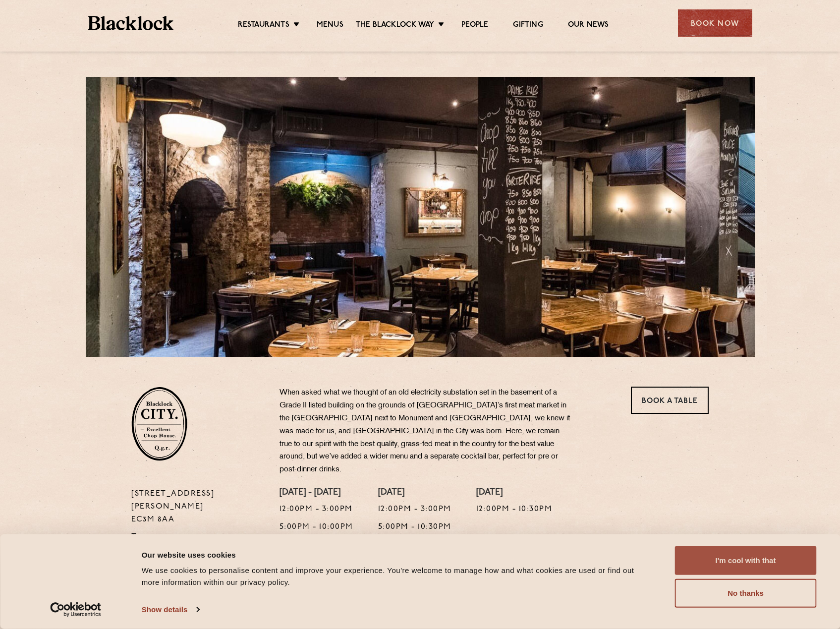  Describe the element at coordinates (171, 610) in the screenshot. I see `a: Show details` at that location.